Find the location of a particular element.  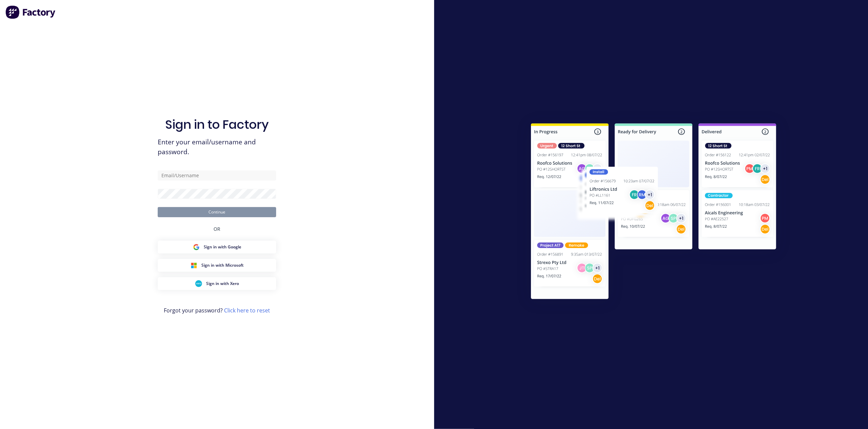

div: OR is located at coordinates (217, 229).